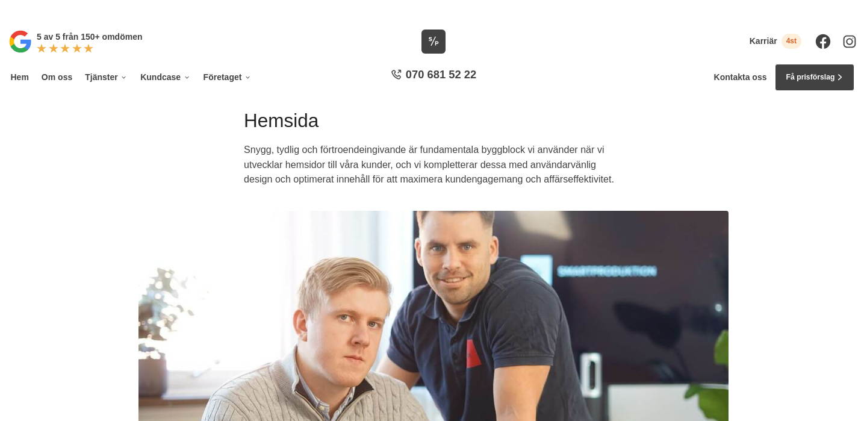 This screenshot has width=867, height=421. Describe the element at coordinates (791, 41) in the screenshot. I see `span: 4st` at that location.